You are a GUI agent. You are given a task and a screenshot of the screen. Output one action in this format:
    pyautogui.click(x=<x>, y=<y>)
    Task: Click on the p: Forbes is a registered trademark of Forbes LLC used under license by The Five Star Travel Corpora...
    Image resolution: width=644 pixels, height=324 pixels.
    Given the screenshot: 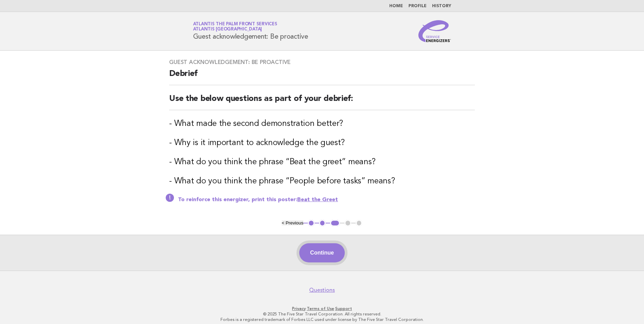 What is the action you would take?
    pyautogui.click(x=322, y=320)
    